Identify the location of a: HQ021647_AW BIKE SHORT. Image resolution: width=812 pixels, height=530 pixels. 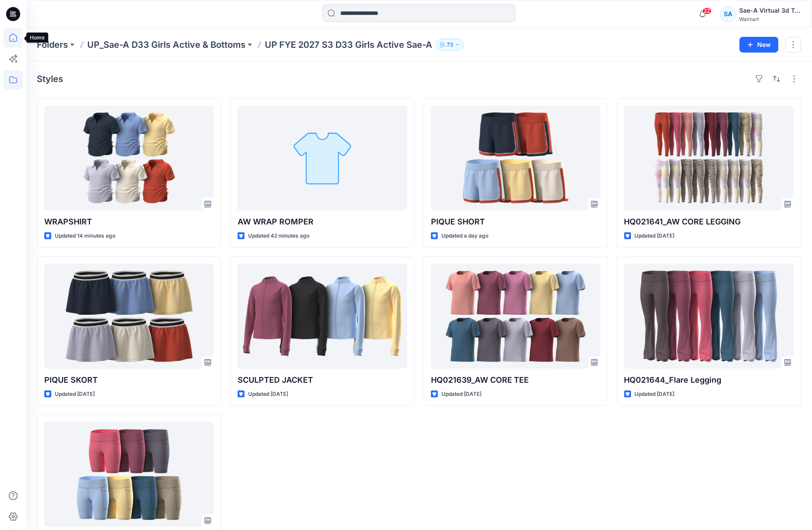
(129, 474).